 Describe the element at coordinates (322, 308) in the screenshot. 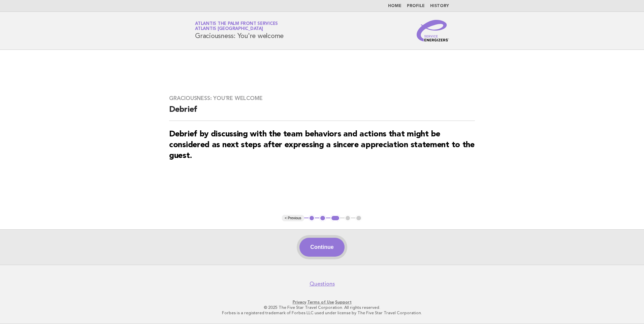

I see `p: © 2025 The Five Star Travel Corporation. All rights reserved.` at that location.